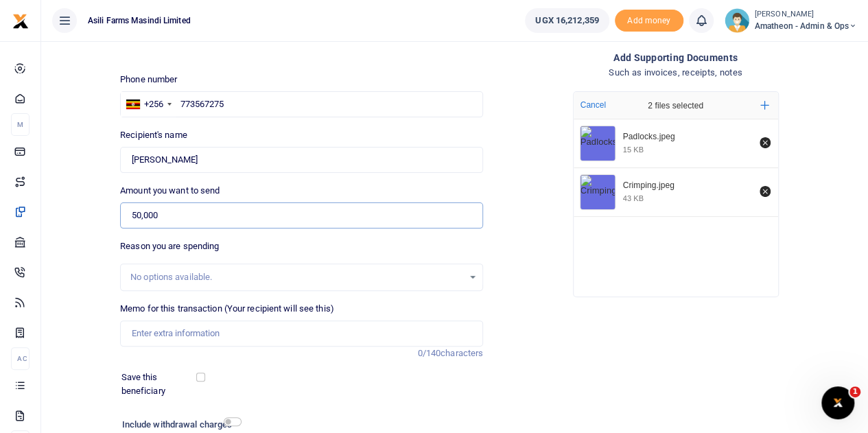 This screenshot has height=433, width=868. I want to click on li: M, so click(20, 124).